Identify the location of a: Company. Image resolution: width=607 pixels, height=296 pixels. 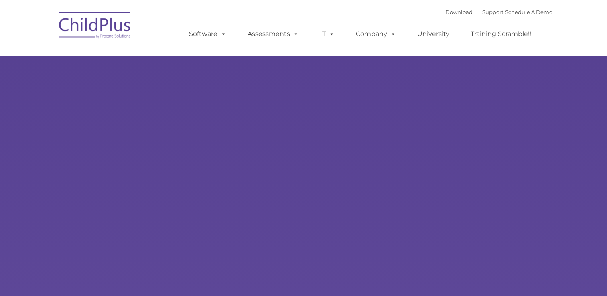
(376, 34).